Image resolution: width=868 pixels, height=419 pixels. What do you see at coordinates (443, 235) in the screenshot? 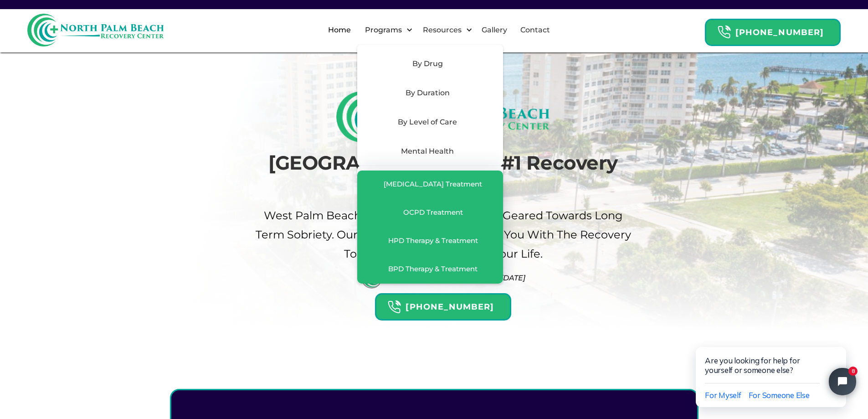
I see `p: West palm beach's Choice For drug Rehab Geared Towards Long term sobriety. Our Recovery Center pr...` at bounding box center [443, 235].